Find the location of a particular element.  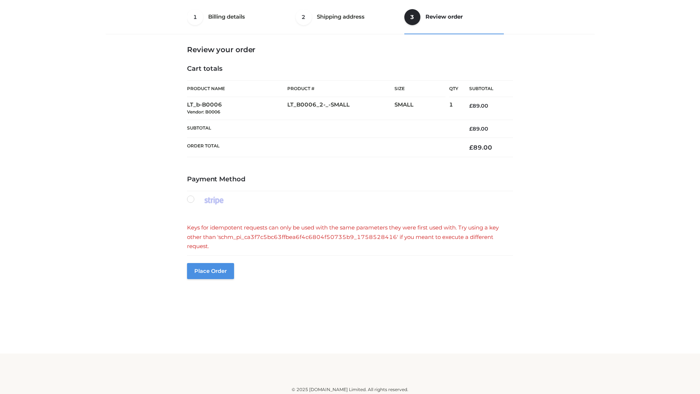

th: Qty is located at coordinates (454, 89).